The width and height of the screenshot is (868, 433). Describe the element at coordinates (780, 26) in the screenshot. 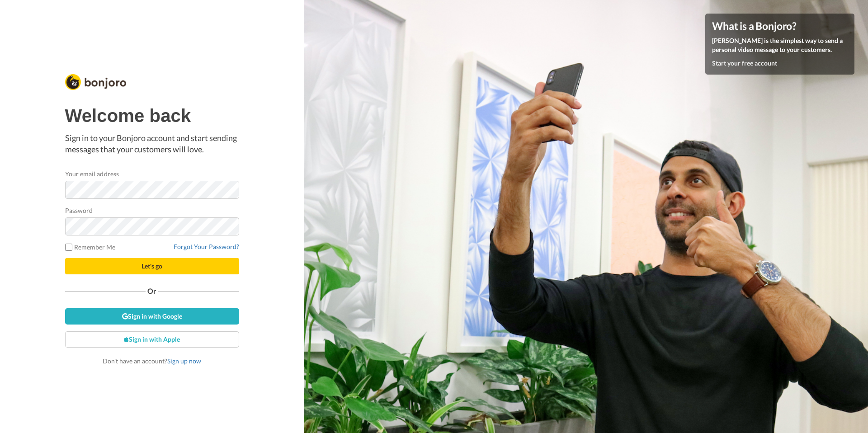

I see `h4: What is a Bonjoro?` at that location.